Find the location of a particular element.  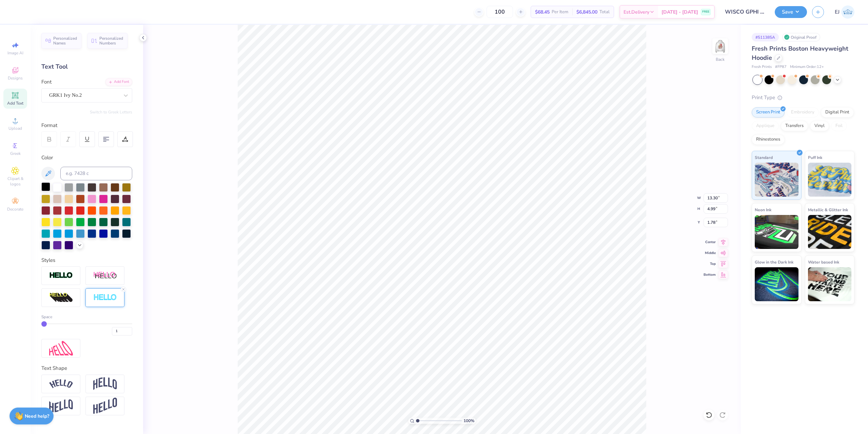

span: Middle is located at coordinates (710, 253).